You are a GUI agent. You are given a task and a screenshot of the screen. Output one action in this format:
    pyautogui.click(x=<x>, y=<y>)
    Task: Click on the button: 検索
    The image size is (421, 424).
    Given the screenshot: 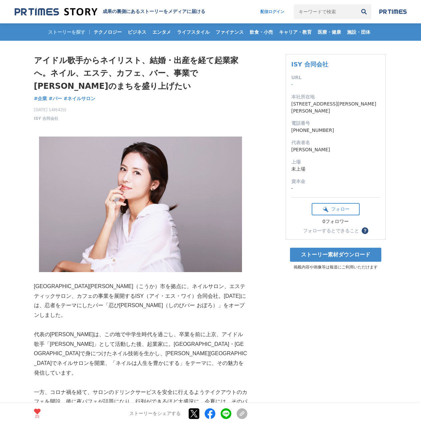 What is the action you would take?
    pyautogui.click(x=364, y=12)
    